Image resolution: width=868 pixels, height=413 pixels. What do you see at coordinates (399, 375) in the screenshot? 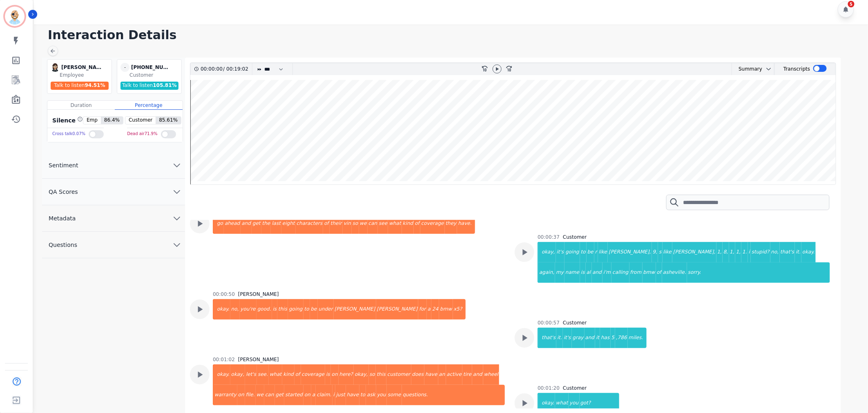
I see `div: customer` at bounding box center [399, 375].